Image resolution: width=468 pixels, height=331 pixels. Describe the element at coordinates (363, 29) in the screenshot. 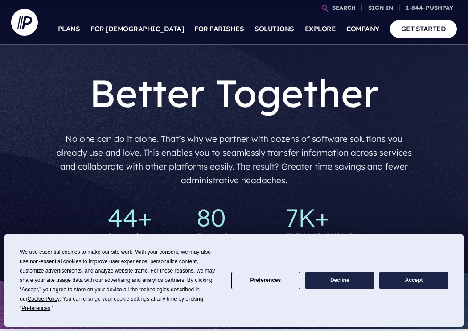

I see `a: COMPANY` at that location.